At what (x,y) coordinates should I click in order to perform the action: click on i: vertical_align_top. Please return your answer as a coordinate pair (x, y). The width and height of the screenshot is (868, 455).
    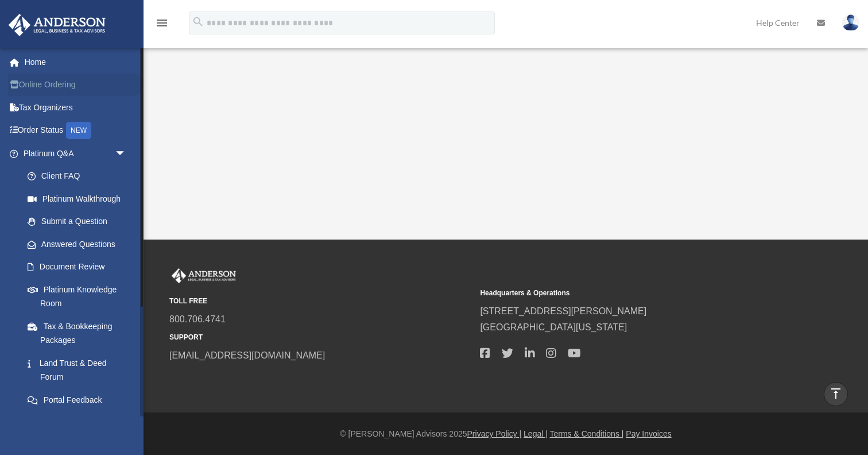
    Looking at the image, I should click on (836, 394).